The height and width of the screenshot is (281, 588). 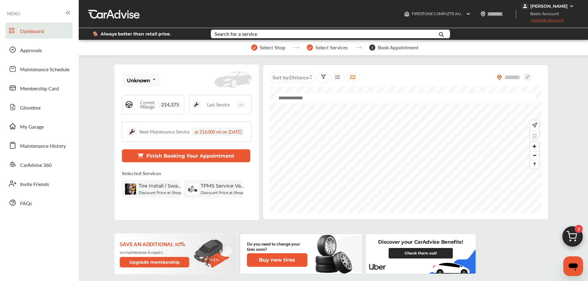 What do you see at coordinates (332, 48) in the screenshot?
I see `span: Select Services` at bounding box center [332, 48].